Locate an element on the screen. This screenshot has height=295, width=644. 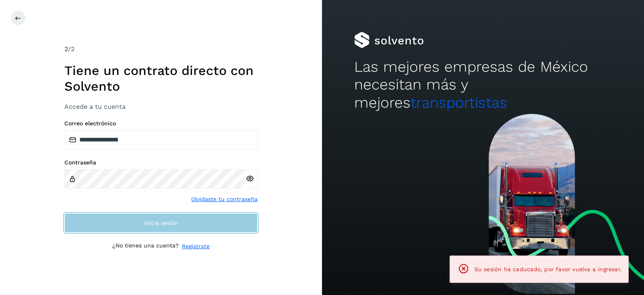
span: Su sesión ha caducado, por favor vuelva a ingresar. is located at coordinates (548, 269).